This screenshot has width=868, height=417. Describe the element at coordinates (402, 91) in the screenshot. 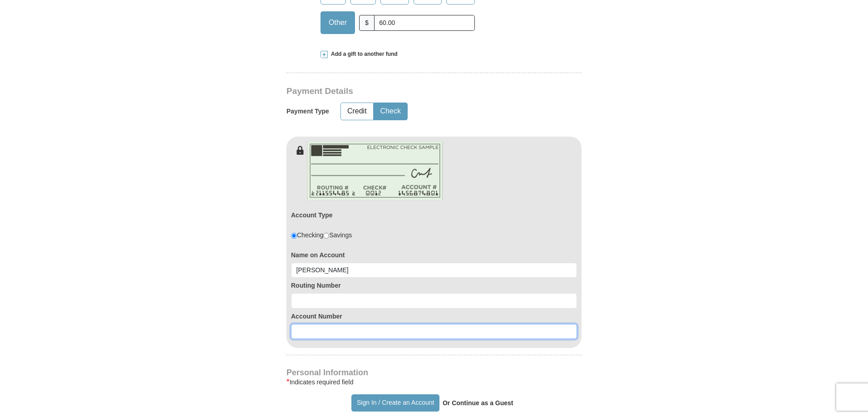

I see `h3: Payment Details` at that location.